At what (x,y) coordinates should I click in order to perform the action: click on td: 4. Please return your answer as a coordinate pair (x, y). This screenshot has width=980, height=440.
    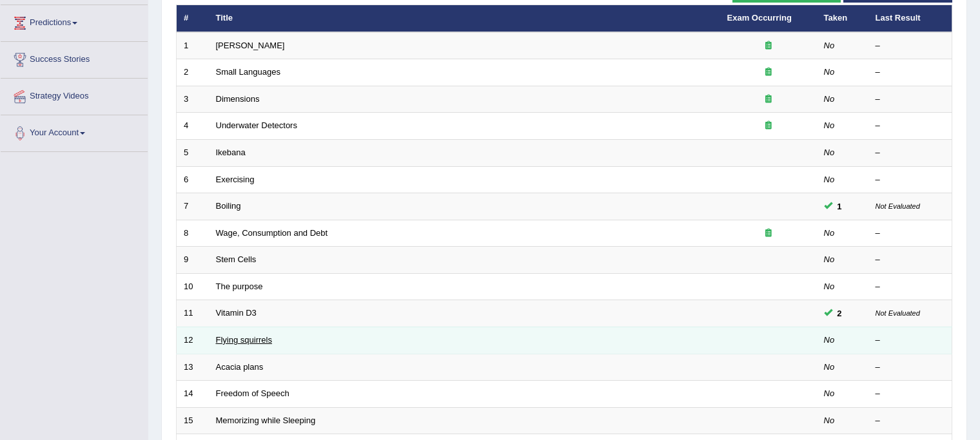
    Looking at the image, I should click on (193, 126).